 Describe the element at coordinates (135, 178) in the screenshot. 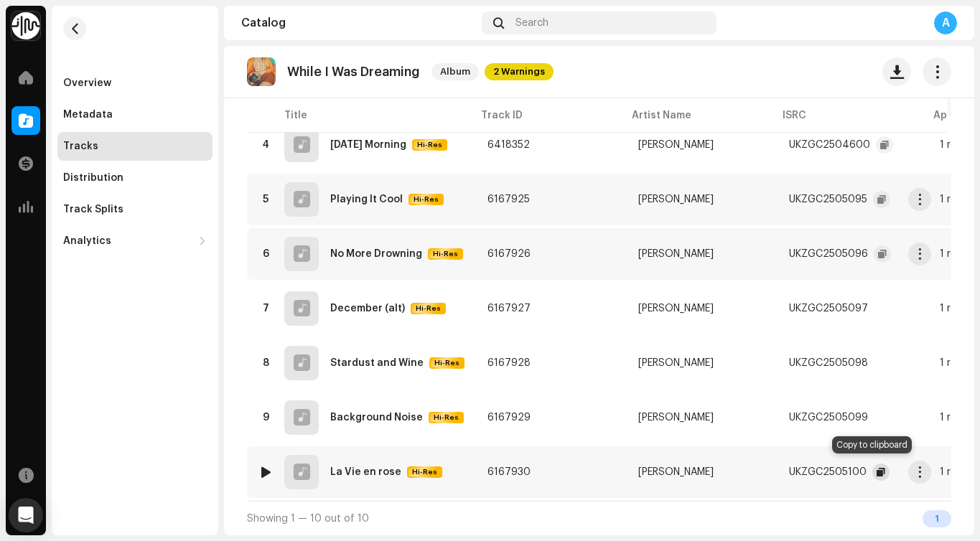

I see `re-m-nav-item: Distribution` at that location.